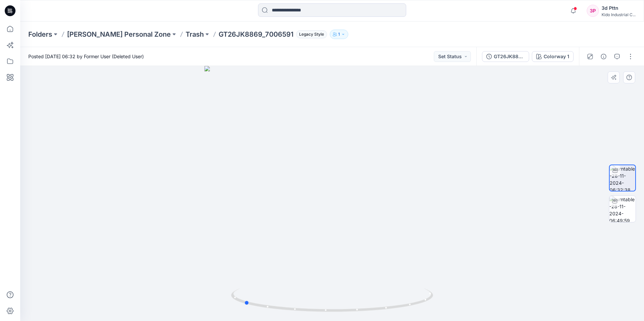  I want to click on p: 1, so click(339, 35).